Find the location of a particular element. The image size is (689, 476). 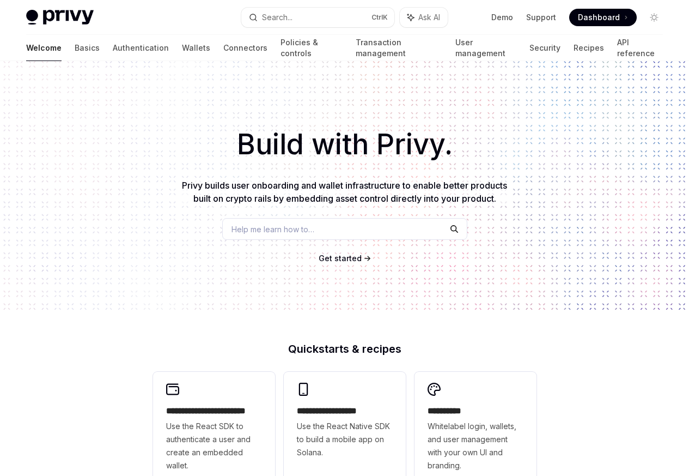

span: Privy builds user onboarding and wallet infrastructure to enable better products built on crypto ... is located at coordinates (344, 192).